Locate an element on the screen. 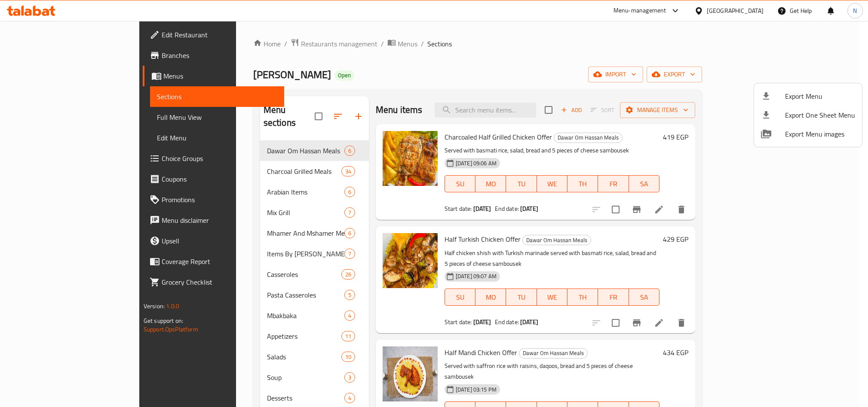  li: Export one sheet menu items is located at coordinates (807, 115).